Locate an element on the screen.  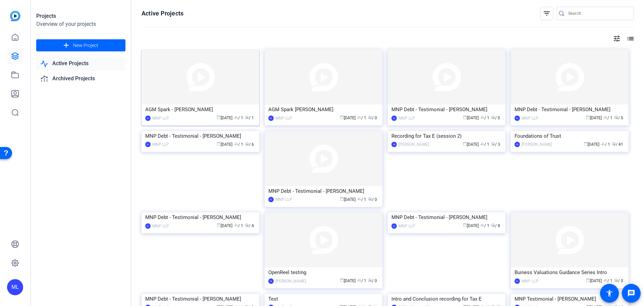
span: / 4 is located at coordinates (249, 225).